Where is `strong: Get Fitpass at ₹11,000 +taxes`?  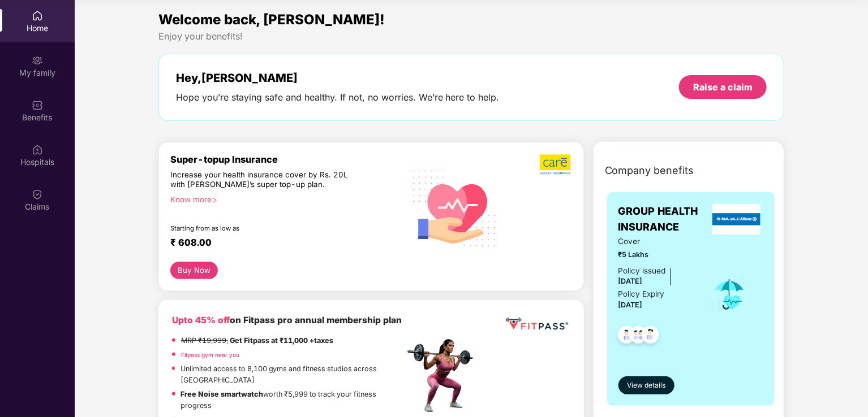 strong: Get Fitpass at ₹11,000 +taxes is located at coordinates (281, 340).